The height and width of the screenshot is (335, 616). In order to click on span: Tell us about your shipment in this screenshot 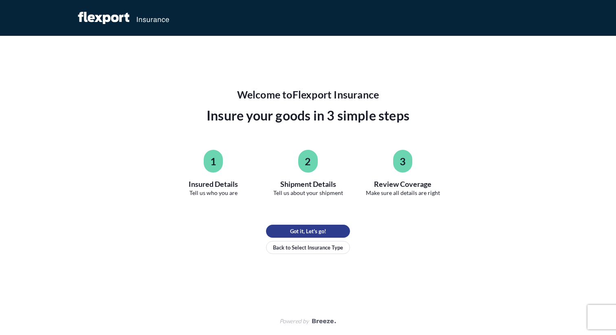, I will do `click(308, 193)`.